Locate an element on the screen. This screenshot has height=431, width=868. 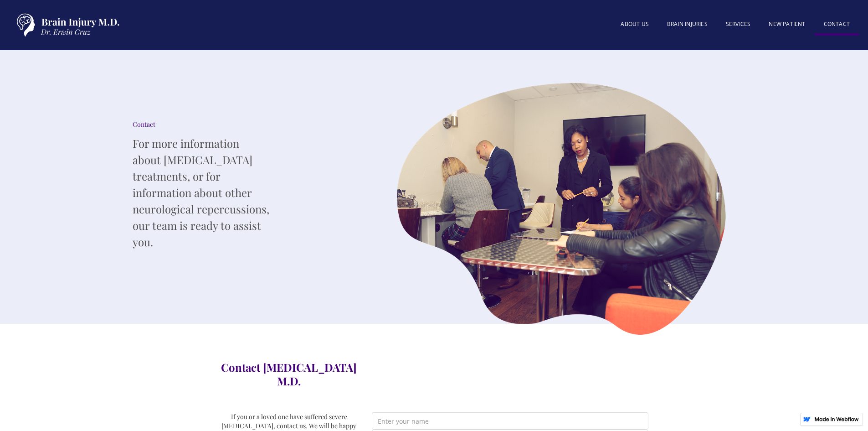
a: About US is located at coordinates (635, 24).